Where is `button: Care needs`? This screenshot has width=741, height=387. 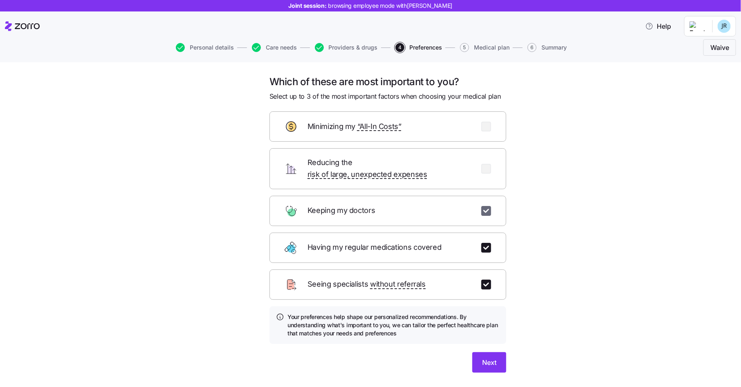 button: Care needs is located at coordinates (274, 47).